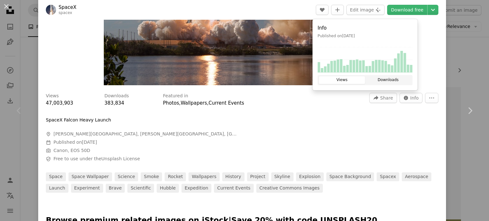 The width and height of the screenshot is (489, 221). I want to click on button: Downloads, so click(388, 80).